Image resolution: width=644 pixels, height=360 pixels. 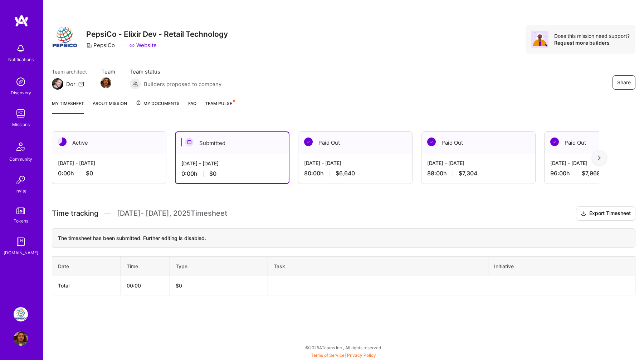 What do you see at coordinates (182, 84) in the screenshot?
I see `span: Builders proposed to company` at bounding box center [182, 84].